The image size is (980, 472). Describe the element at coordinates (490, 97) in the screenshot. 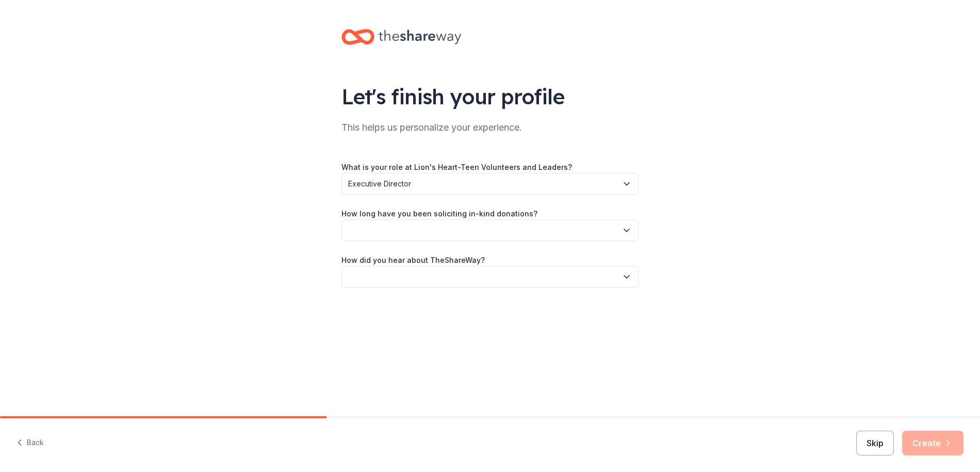

I see `div: Let's finish your profile` at that location.